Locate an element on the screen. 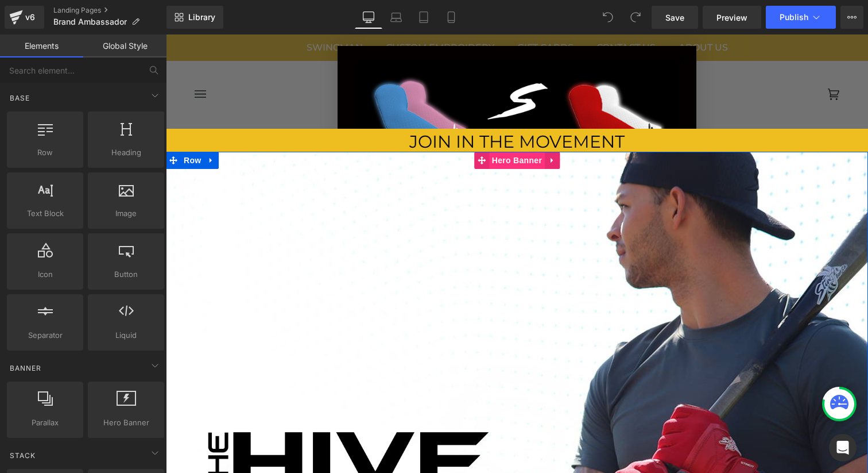 Image resolution: width=868 pixels, height=473 pixels. a: Mobile is located at coordinates (451, 17).